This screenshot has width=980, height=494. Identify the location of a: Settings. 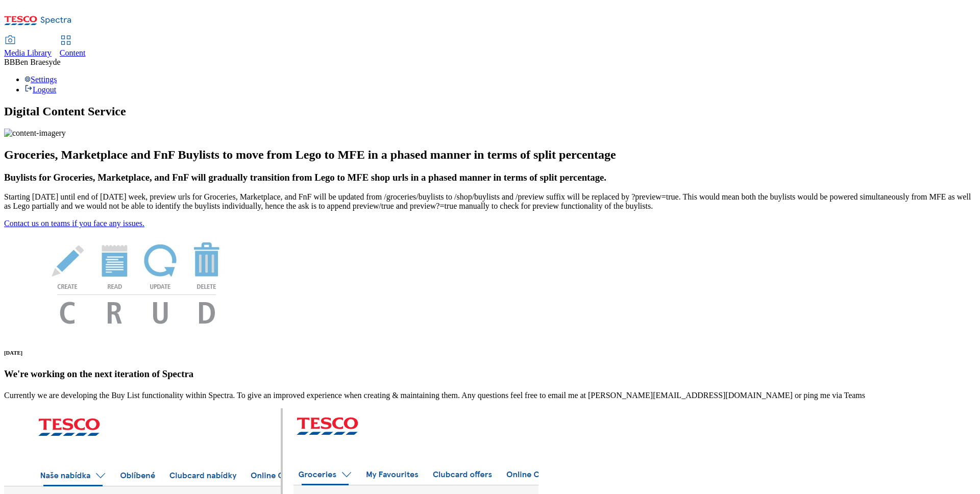
(41, 79).